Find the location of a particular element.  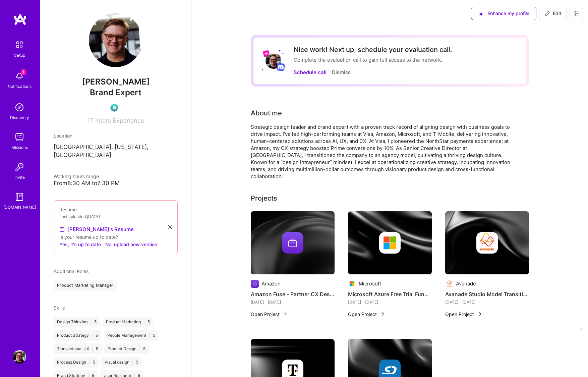

div: Product Marketing Manager is located at coordinates (85, 285).